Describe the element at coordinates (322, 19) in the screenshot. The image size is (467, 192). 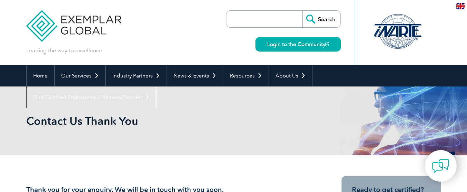
I see `input: Search` at that location.